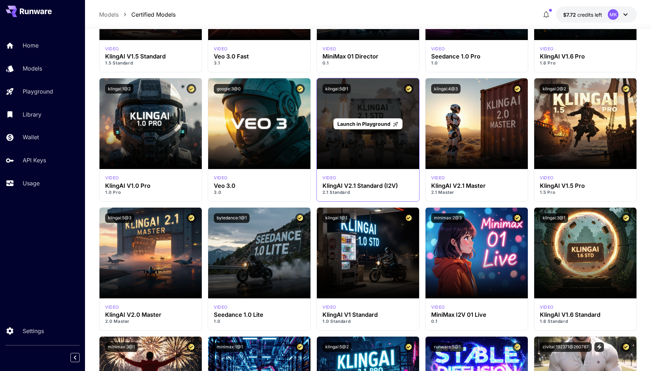 The height and width of the screenshot is (371, 651). I want to click on div: klingai_1_0_pro, so click(112, 178).